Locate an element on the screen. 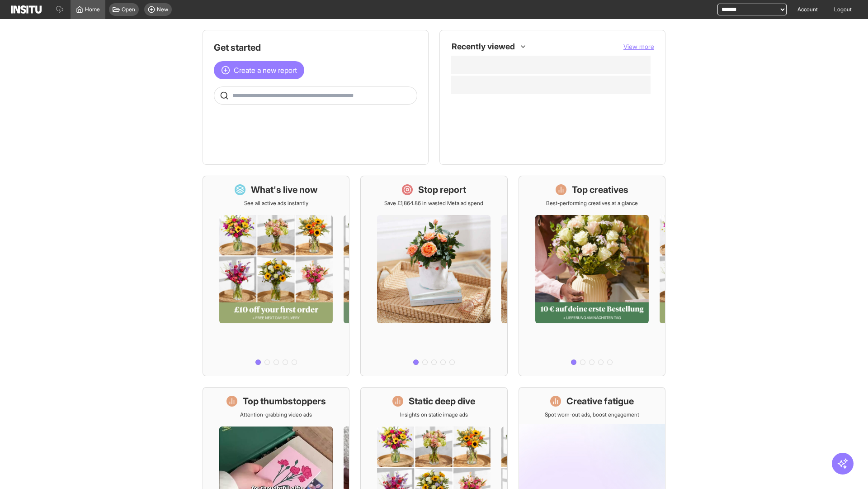 This screenshot has height=489, width=868. span: Create a new report is located at coordinates (265, 70).